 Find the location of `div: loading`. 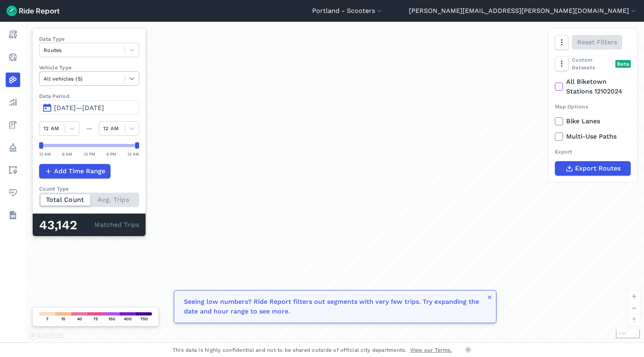

div: loading is located at coordinates (335, 182).